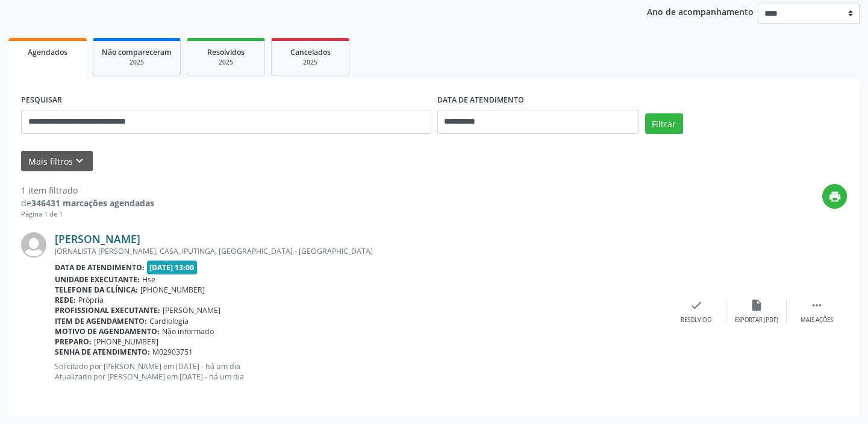 This screenshot has width=868, height=424. What do you see at coordinates (149, 279) in the screenshot?
I see `span: Hse` at bounding box center [149, 279].